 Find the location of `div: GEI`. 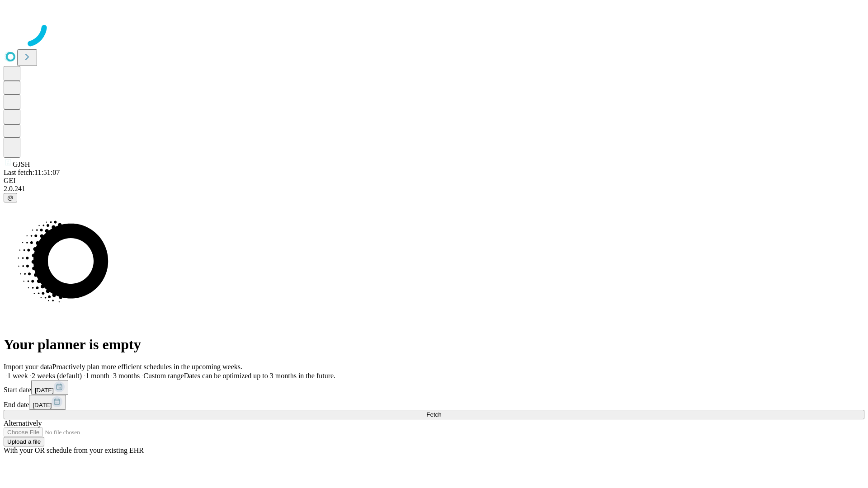

div: GEI is located at coordinates (434, 181).